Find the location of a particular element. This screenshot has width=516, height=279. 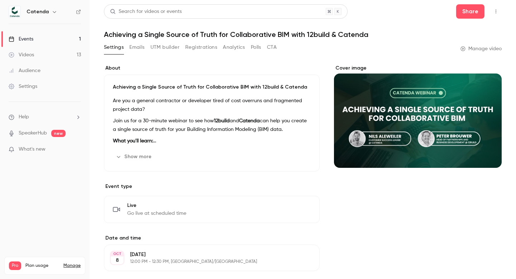

span: Plan usage is located at coordinates (42, 265).